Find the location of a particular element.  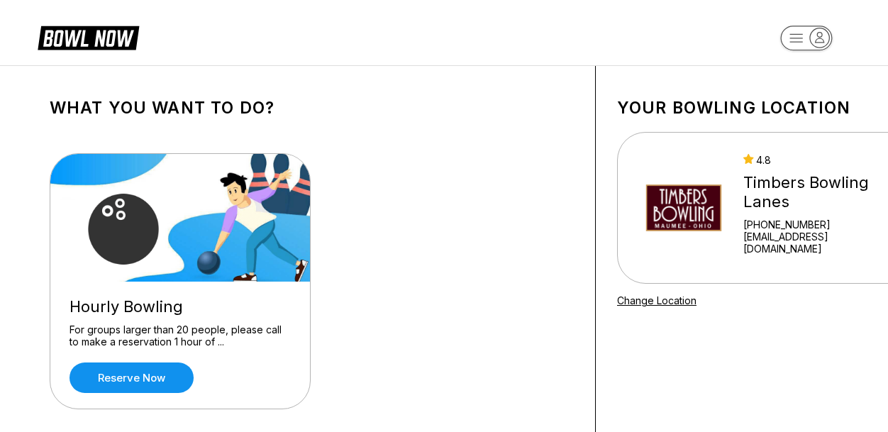

img: Hourly Bowling is located at coordinates (181, 218).